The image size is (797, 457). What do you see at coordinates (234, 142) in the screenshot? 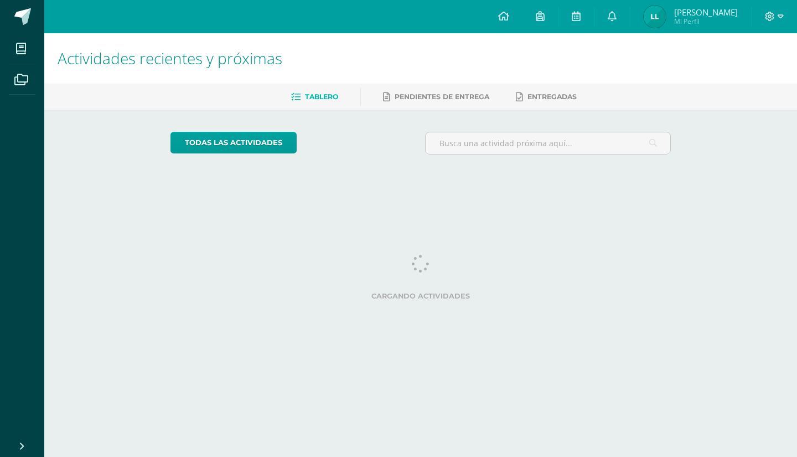
I see `a: todas las Actividades` at bounding box center [234, 142].